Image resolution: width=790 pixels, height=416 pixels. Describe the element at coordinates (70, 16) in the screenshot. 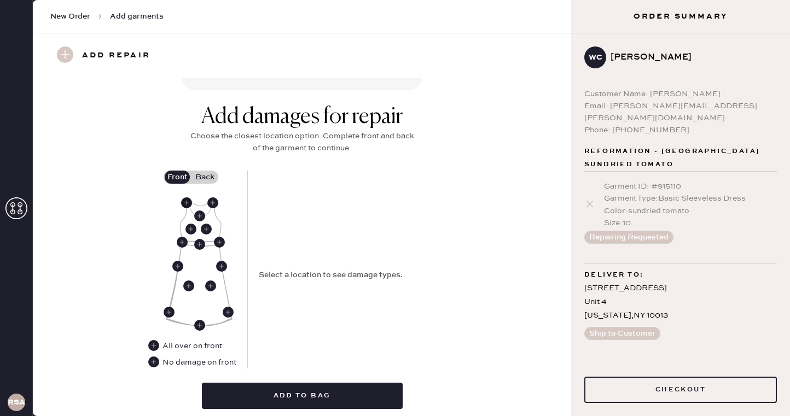

I see `span: New Order` at that location.